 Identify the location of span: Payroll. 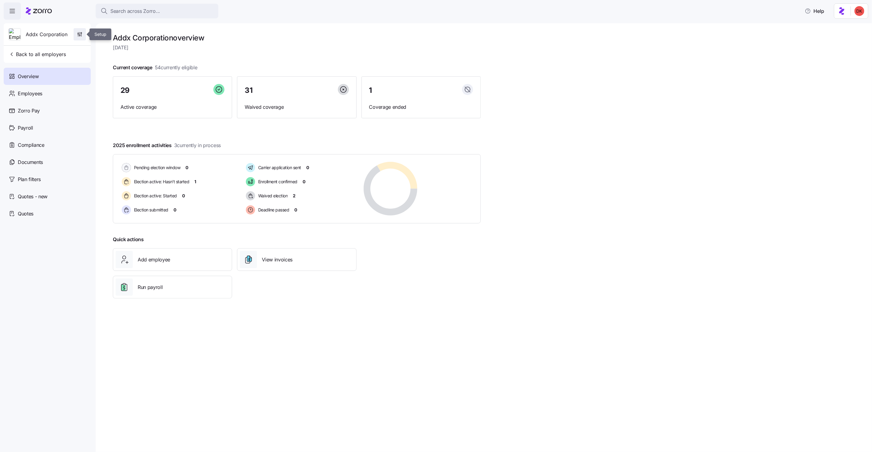
(25, 128).